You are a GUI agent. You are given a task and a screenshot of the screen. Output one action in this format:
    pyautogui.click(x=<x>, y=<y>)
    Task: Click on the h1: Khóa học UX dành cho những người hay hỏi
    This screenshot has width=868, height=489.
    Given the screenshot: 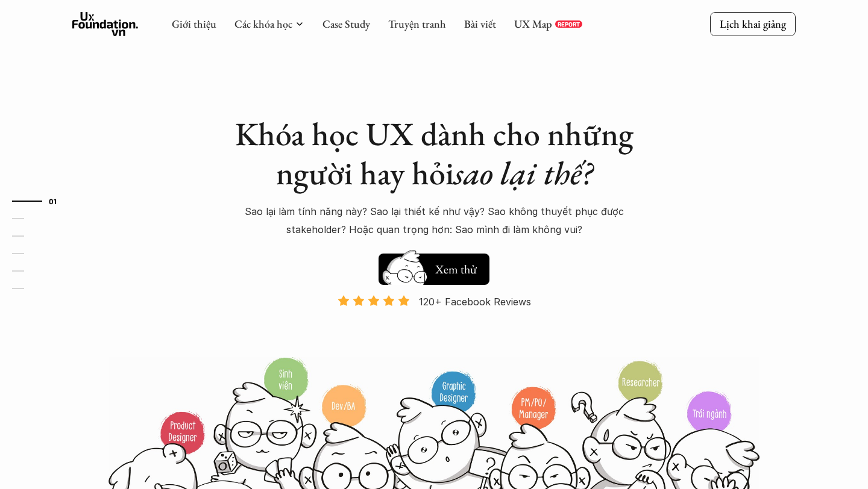 What is the action you would take?
    pyautogui.click(x=434, y=153)
    